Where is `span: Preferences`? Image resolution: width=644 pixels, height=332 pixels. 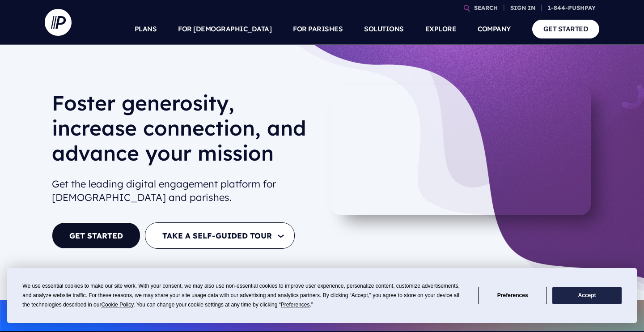 span: Preferences is located at coordinates (295, 305).